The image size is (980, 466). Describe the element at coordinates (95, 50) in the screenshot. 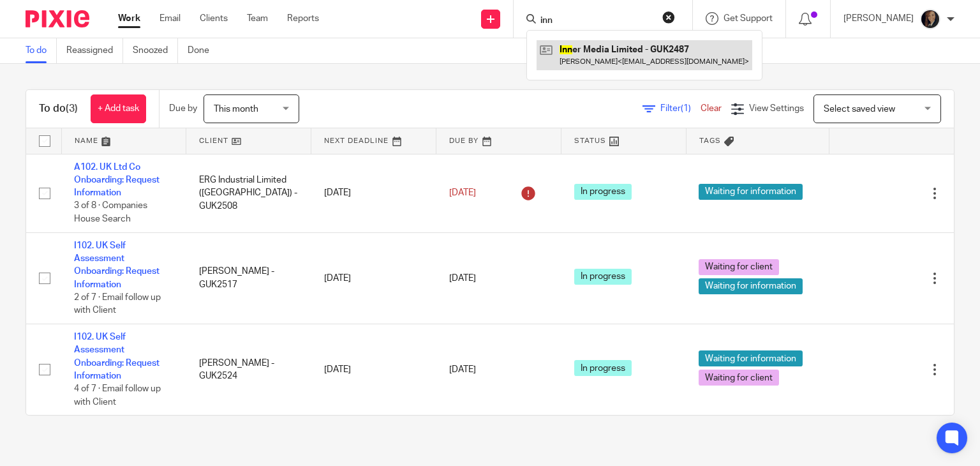

I see `a: Reassigned` at that location.